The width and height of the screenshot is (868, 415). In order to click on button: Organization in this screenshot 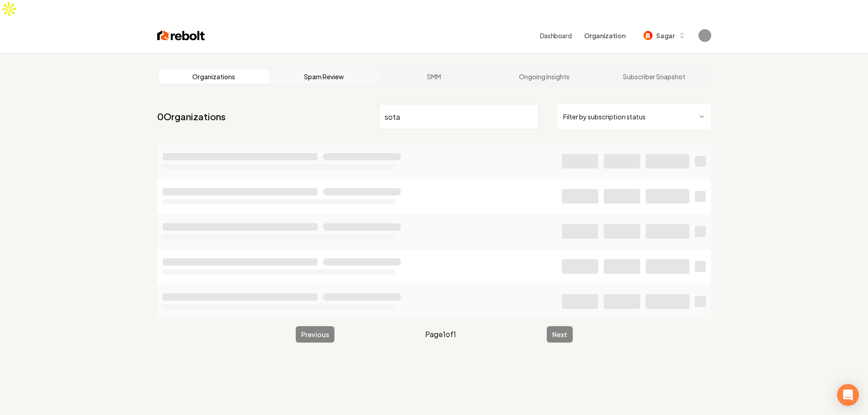, I will do `click(605, 35)`.